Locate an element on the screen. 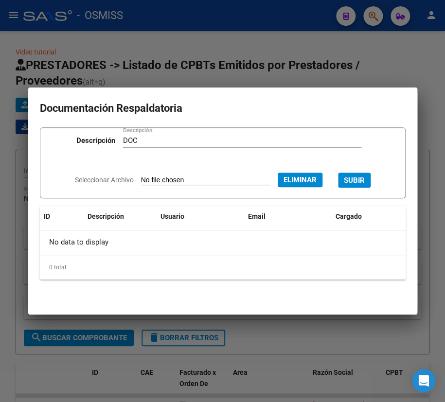 Image resolution: width=445 pixels, height=402 pixels. datatable-header-cell: Email is located at coordinates (288, 216).